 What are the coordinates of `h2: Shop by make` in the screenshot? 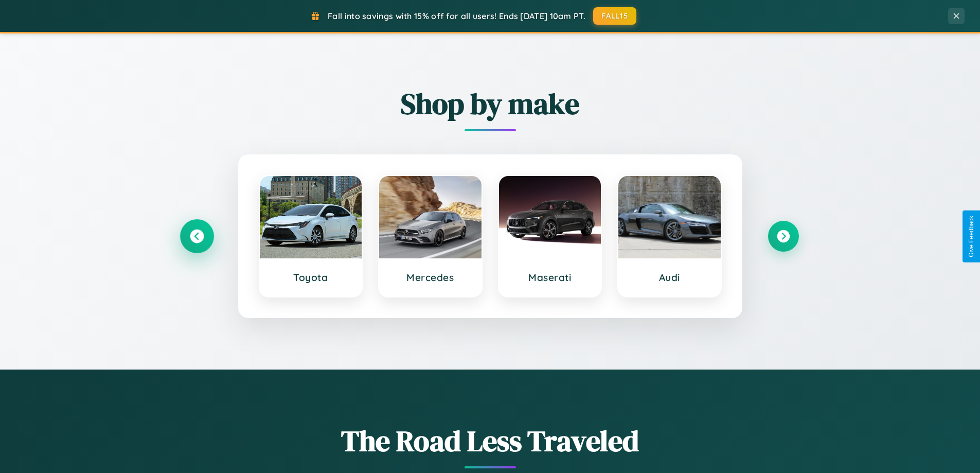 It's located at (490, 103).